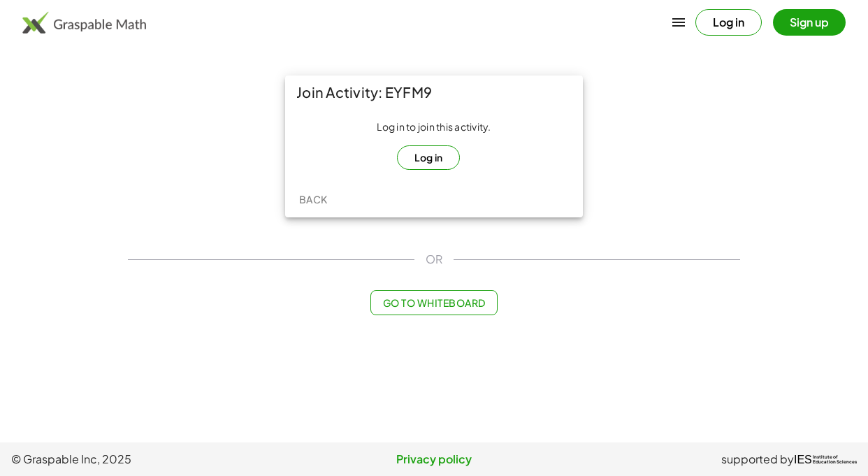 Image resolution: width=868 pixels, height=476 pixels. I want to click on button: Go to Whiteboard, so click(433, 303).